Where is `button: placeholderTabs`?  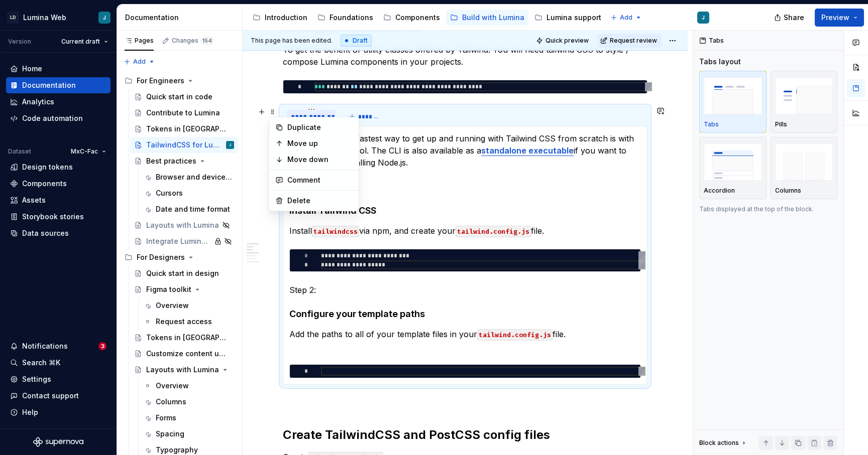 button: placeholderTabs is located at coordinates (732, 102).